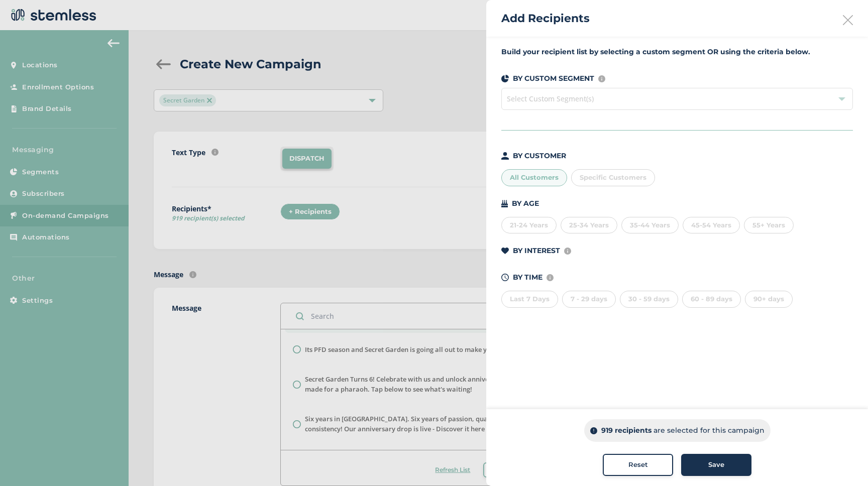 The height and width of the screenshot is (486, 868). Describe the element at coordinates (505, 156) in the screenshot. I see `img: icon-person-dark-ced50e5f.svg` at that location.